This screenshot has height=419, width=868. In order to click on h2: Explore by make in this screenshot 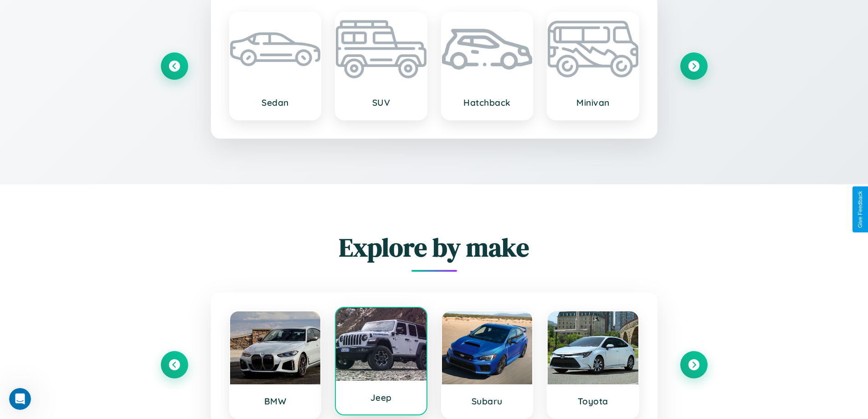, I will do `click(434, 247)`.